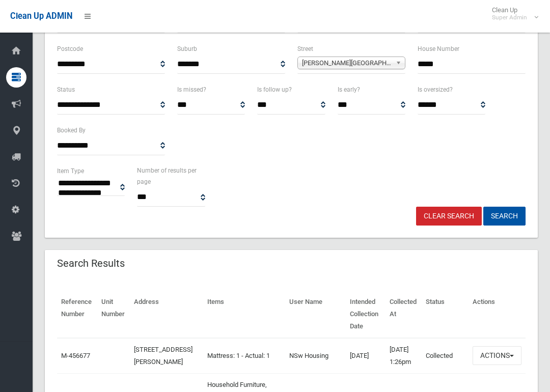  What do you see at coordinates (191, 90) in the screenshot?
I see `label: Is missed?` at bounding box center [191, 90].